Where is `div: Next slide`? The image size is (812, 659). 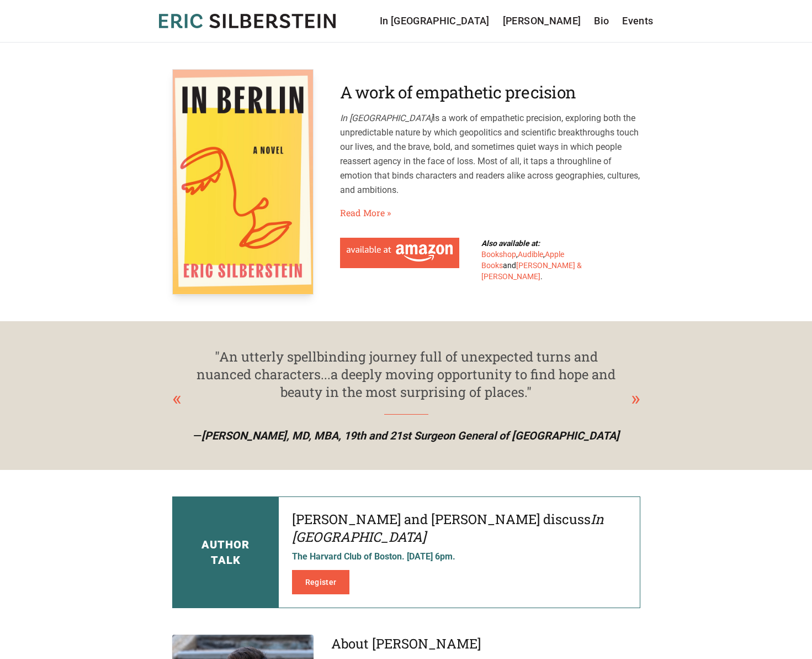 div: Next slide is located at coordinates (636, 398).